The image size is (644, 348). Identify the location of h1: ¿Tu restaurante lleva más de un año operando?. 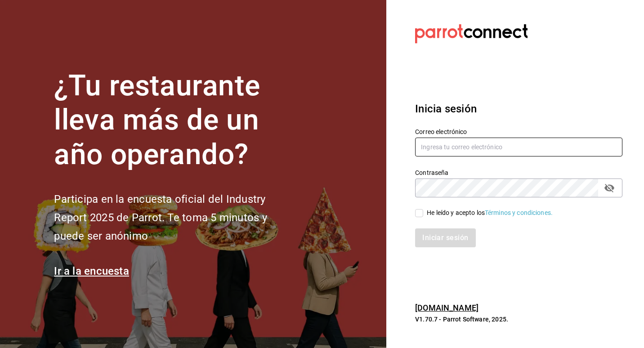
(176, 121).